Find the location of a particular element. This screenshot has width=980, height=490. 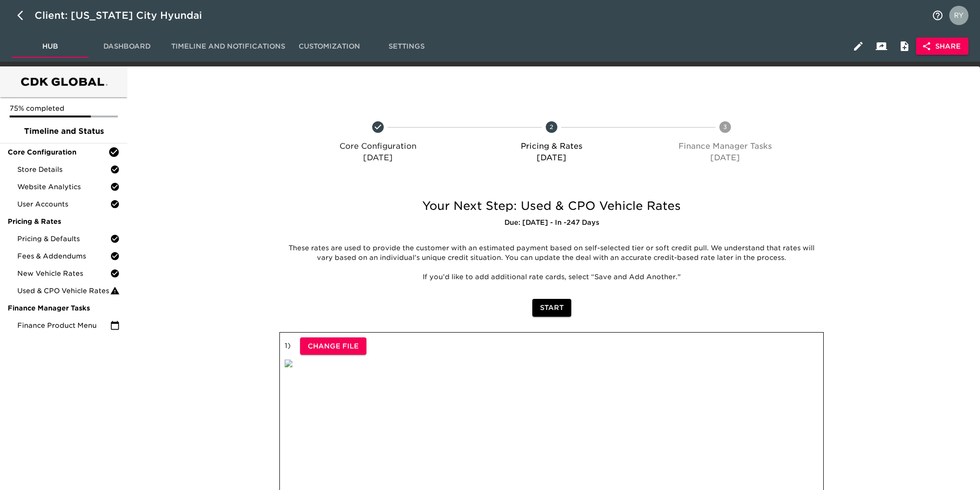

span: If you’d like to add additional rate cards, select “Save and Add Another." is located at coordinates (551, 277).